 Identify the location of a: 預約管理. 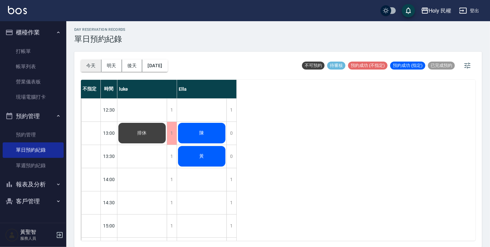
(33, 135).